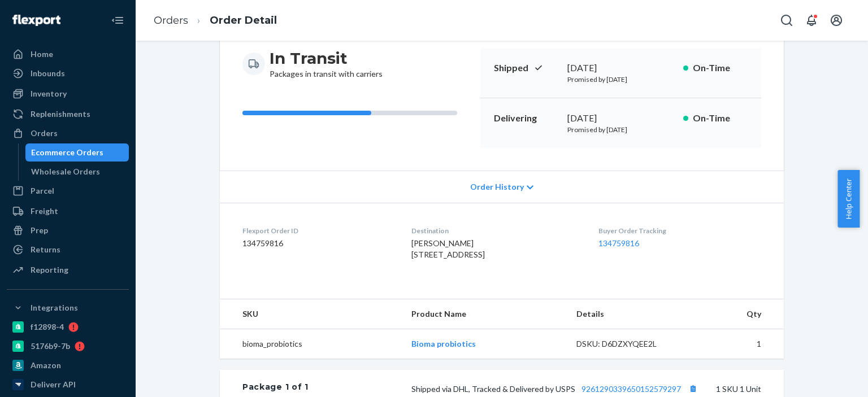 This screenshot has width=868, height=397. Describe the element at coordinates (78, 172) in the screenshot. I see `a: Wholesale Orders` at that location.